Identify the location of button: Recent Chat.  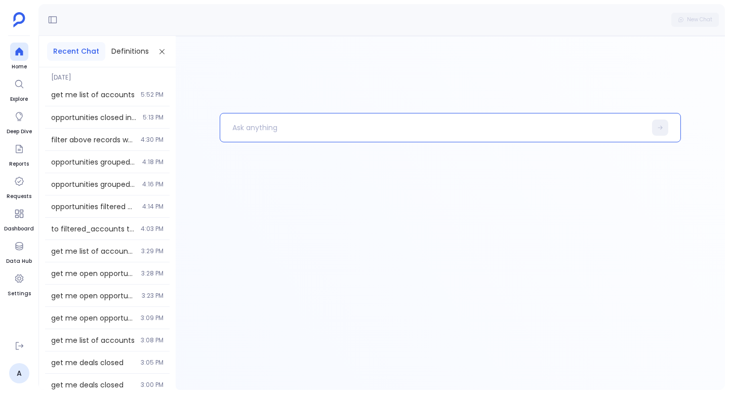
(76, 51).